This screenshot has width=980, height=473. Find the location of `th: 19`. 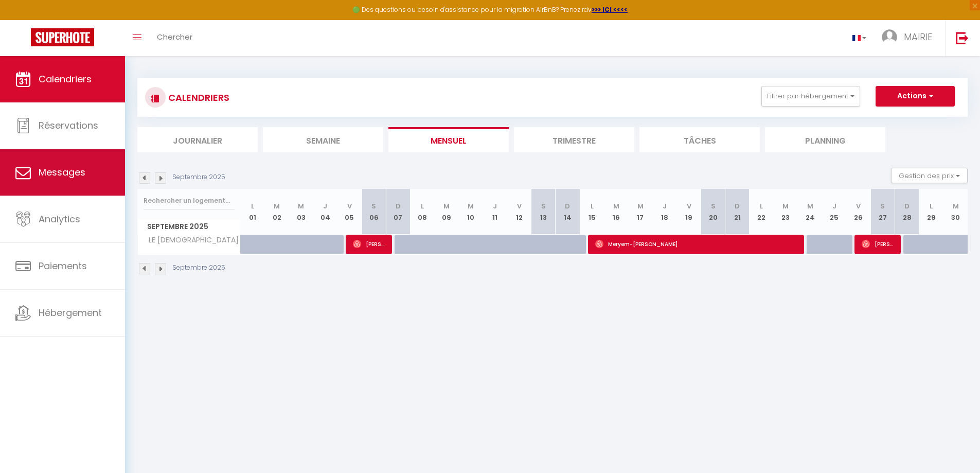

th: 19 is located at coordinates (688, 212).